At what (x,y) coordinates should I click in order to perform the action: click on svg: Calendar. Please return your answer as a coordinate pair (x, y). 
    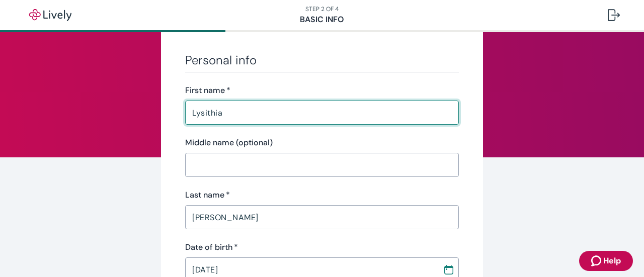
    Looking at the image, I should click on (449, 270).